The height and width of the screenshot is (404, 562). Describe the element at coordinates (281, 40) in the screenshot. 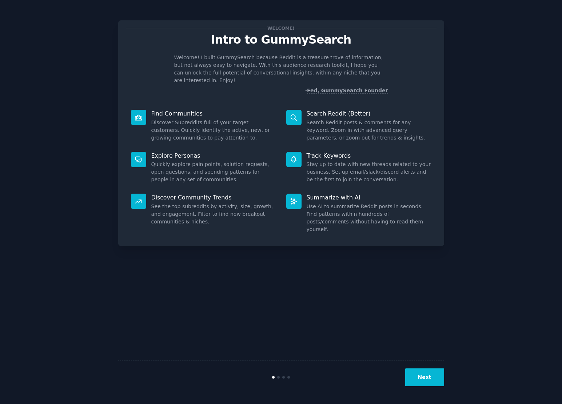

I see `p: Intro to GummySearch` at that location.